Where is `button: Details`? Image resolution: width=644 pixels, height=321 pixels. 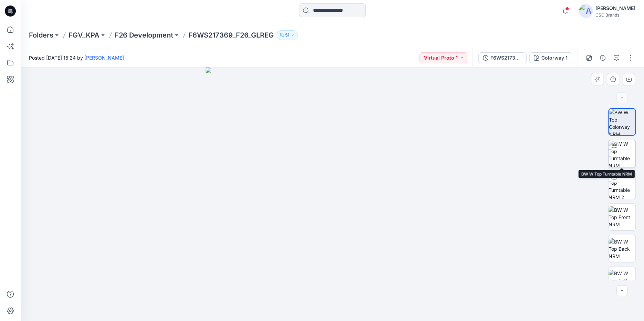
button: Details is located at coordinates (602, 58).